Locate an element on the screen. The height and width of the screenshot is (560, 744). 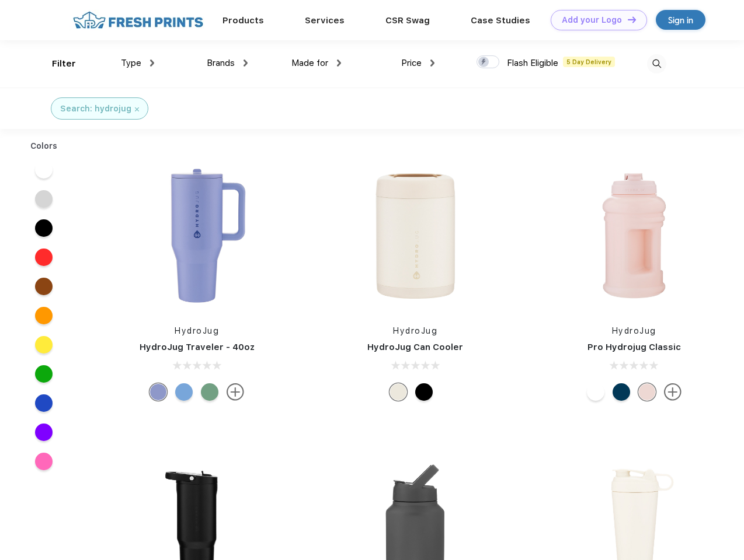
div: Pink Sand is located at coordinates (647, 392).